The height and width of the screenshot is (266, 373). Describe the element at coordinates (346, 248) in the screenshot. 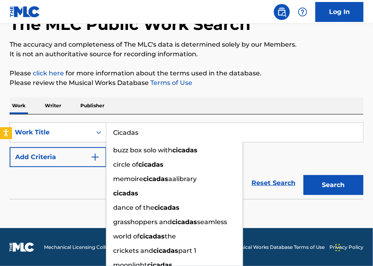

I see `a: Privacy Policy` at that location.